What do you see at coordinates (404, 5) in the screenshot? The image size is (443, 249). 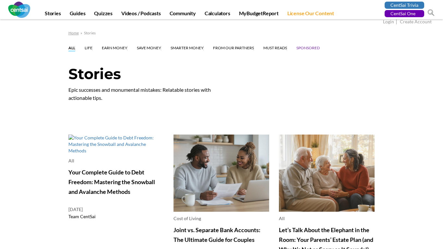 I see `a: CentSai Trivia` at bounding box center [404, 5].